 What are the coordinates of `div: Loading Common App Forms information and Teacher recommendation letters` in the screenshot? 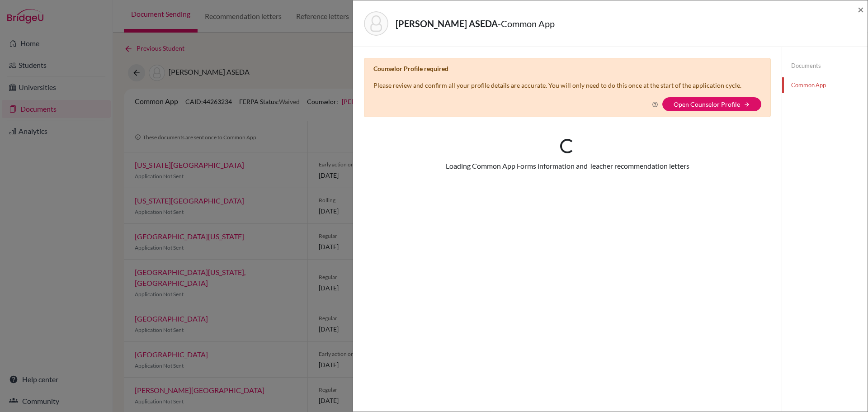 It's located at (567, 166).